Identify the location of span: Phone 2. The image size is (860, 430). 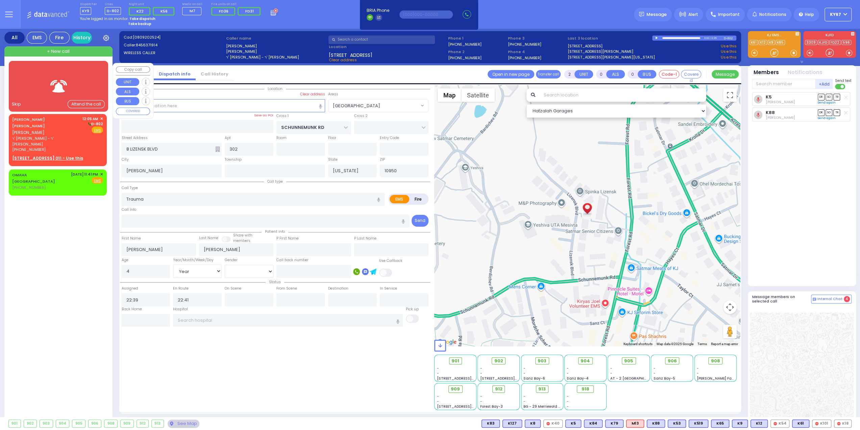
(477, 52).